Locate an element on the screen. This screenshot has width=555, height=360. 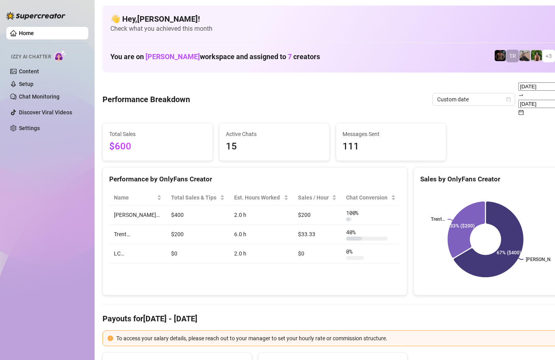
h4: Performance Breakdown is located at coordinates (146, 99).